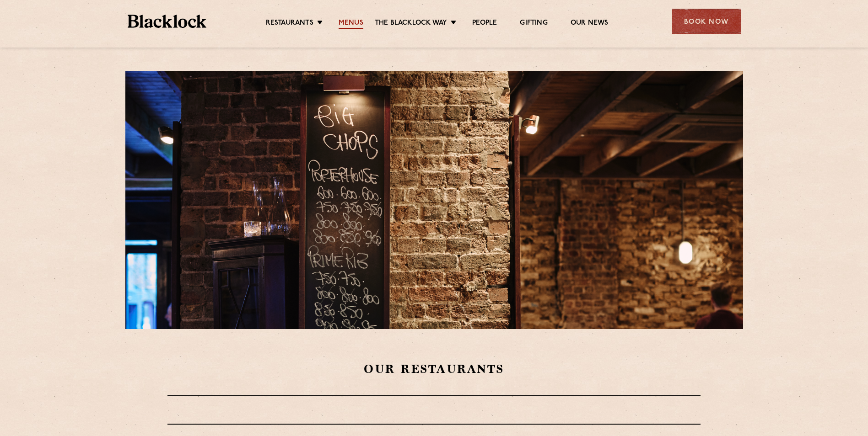 The height and width of the screenshot is (436, 868). I want to click on a: The Blacklock Way, so click(411, 24).